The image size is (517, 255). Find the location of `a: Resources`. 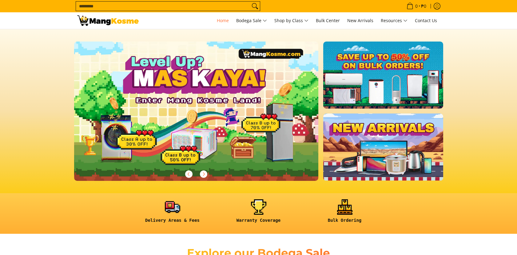

a: Resources is located at coordinates (394, 21).